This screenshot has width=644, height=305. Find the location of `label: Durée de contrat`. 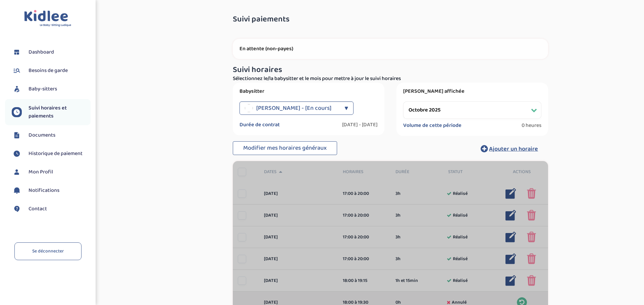

label: Durée de contrat is located at coordinates (260, 125).